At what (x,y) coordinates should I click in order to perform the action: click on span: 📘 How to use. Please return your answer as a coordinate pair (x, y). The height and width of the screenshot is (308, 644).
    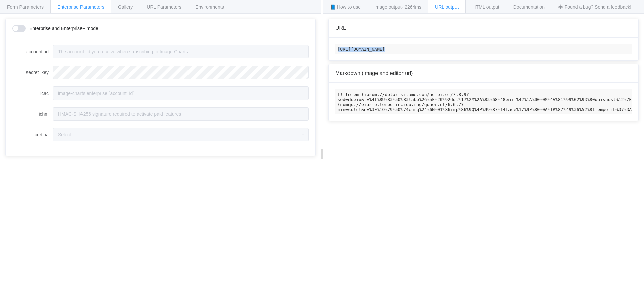
    Looking at the image, I should click on (345, 7).